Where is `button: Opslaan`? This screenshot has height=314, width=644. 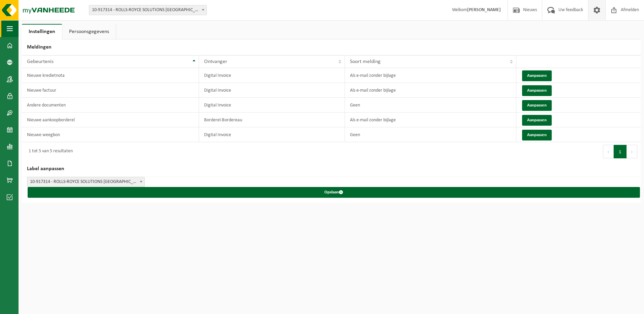
button: Opslaan is located at coordinates (334, 193).